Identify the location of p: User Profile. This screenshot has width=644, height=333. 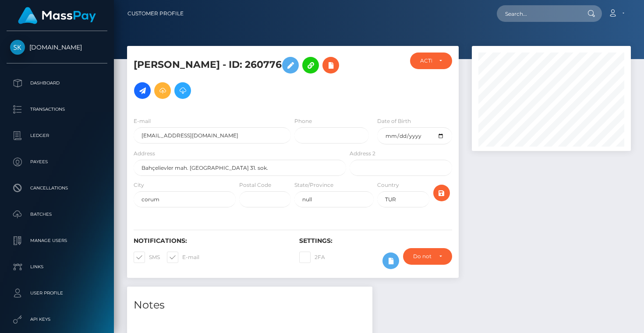
(57, 293).